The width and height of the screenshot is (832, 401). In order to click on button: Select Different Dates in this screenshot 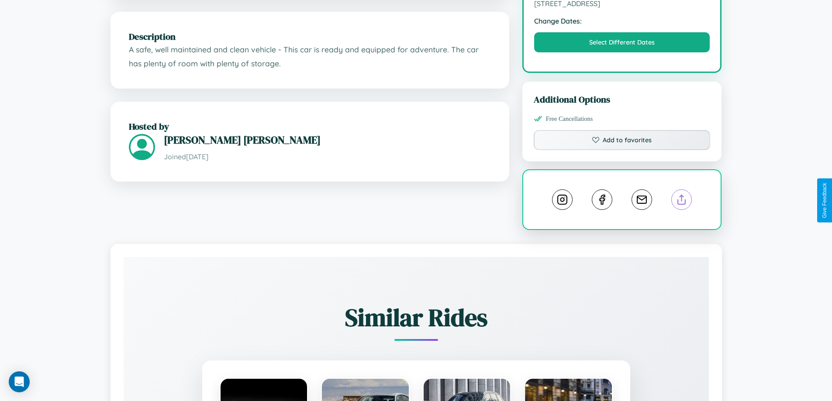, I will do `click(622, 42)`.